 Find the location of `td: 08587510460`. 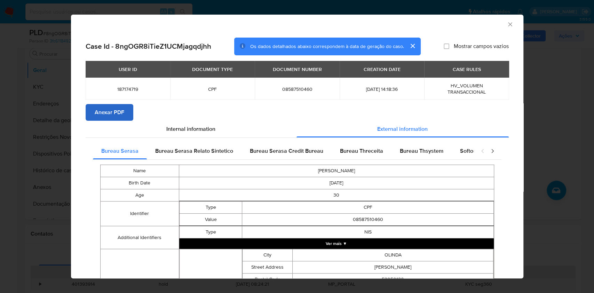

td: 08587510460 is located at coordinates (368, 219).